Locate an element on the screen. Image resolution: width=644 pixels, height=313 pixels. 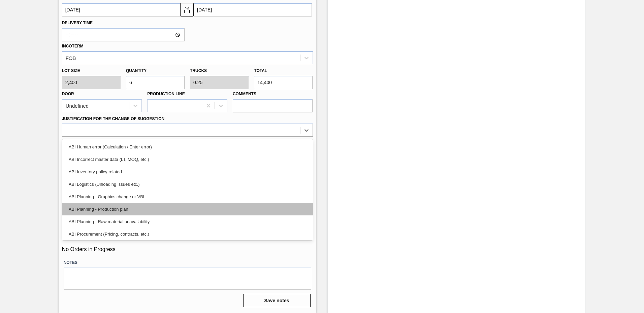
label: Total is located at coordinates (260, 71).